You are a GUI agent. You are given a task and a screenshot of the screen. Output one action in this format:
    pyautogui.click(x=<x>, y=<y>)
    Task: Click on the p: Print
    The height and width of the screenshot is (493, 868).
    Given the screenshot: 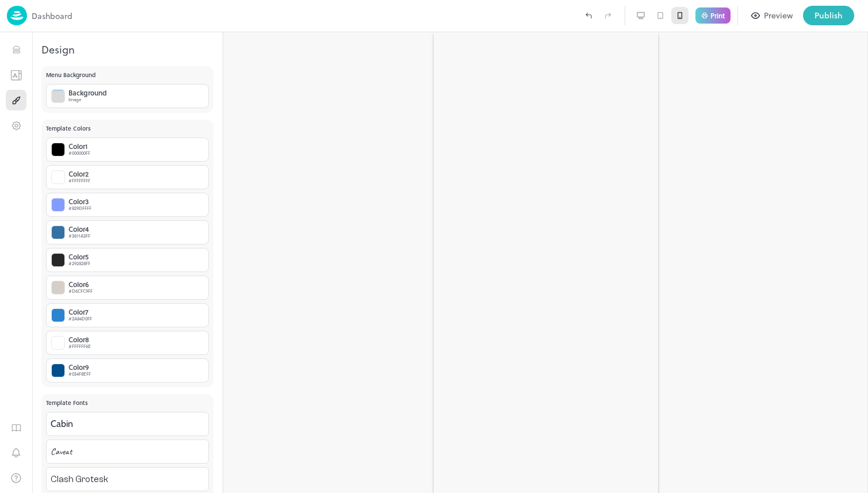 What is the action you would take?
    pyautogui.click(x=717, y=16)
    